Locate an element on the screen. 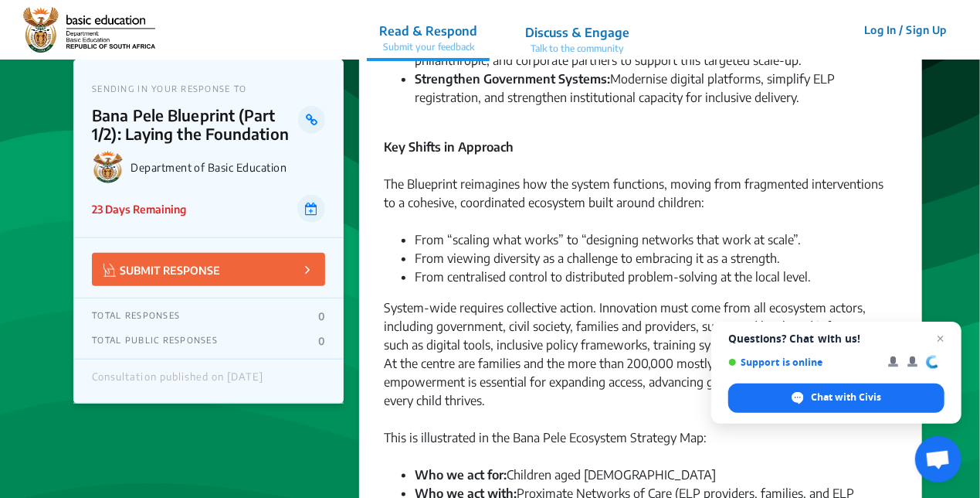  p: Department of Basic Education is located at coordinates (228, 167).